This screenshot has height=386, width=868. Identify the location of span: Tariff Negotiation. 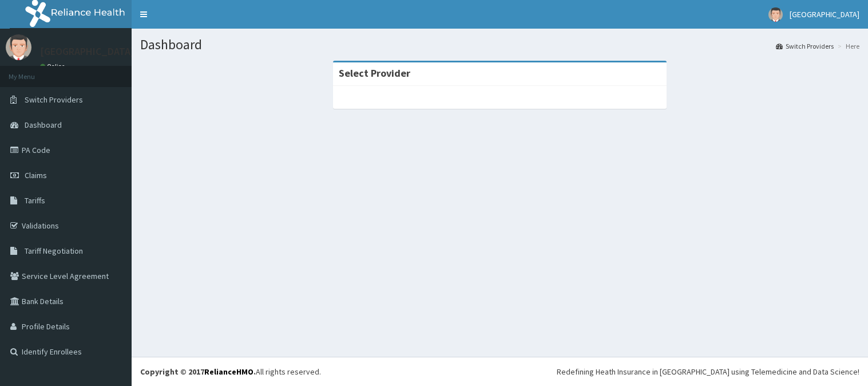
(54, 251).